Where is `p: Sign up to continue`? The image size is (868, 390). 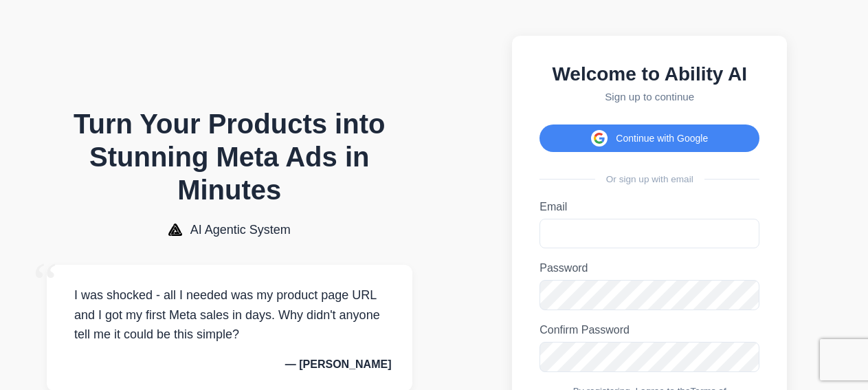 p: Sign up to continue is located at coordinates (649, 97).